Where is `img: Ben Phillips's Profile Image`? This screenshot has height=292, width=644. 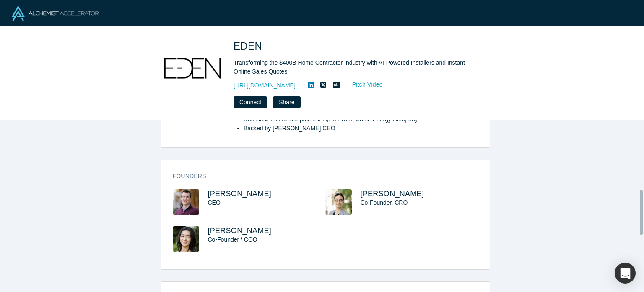
img: Ben Phillips's Profile Image is located at coordinates (186, 202).